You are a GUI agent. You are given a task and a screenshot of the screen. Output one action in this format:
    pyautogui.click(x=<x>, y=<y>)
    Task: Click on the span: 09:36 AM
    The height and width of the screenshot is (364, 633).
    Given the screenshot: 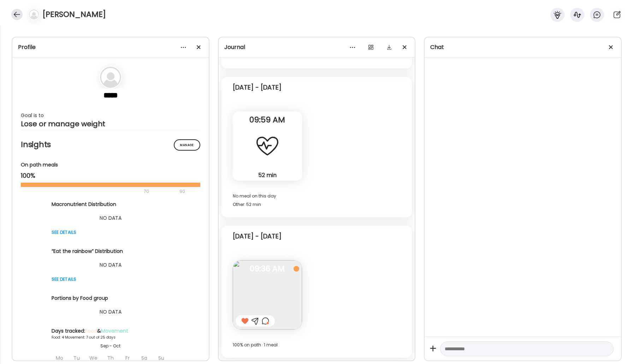 What is the action you would take?
    pyautogui.click(x=268, y=269)
    